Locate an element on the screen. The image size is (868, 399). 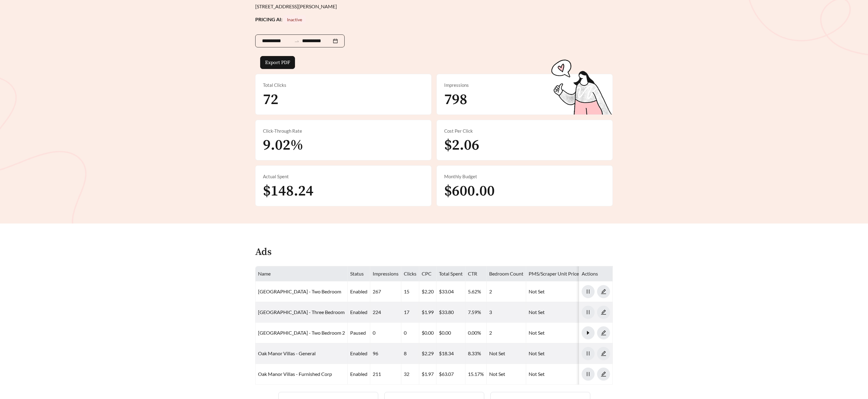
td: 7.59% is located at coordinates (476, 312).